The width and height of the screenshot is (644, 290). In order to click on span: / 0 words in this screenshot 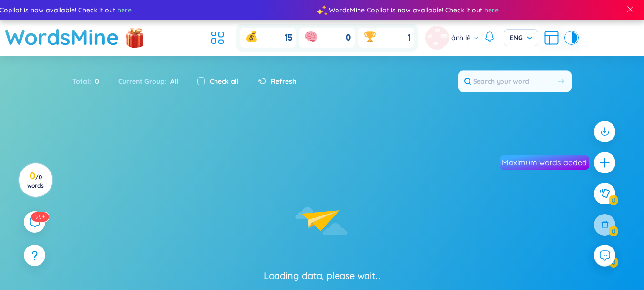, I will do `click(35, 181)`.